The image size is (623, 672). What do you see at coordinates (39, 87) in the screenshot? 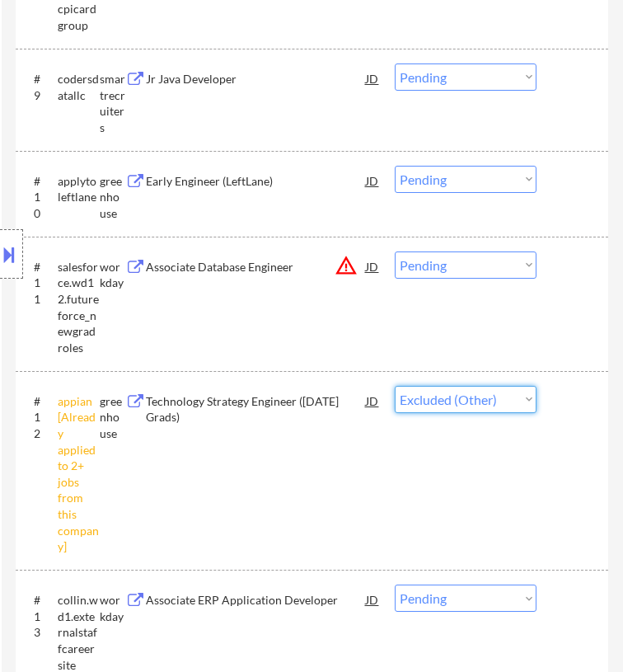
I see `div: #9` at bounding box center [39, 87].